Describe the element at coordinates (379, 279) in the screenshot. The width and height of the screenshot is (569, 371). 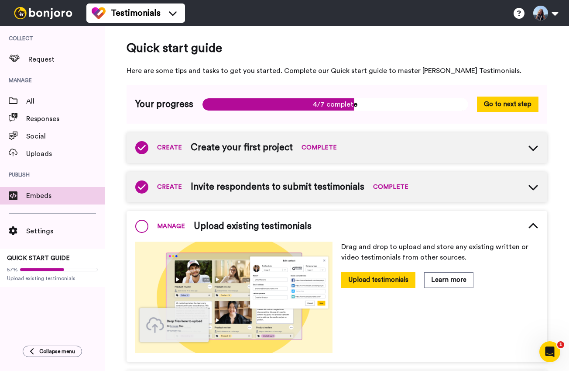
I see `a: Upload testimonials` at that location.